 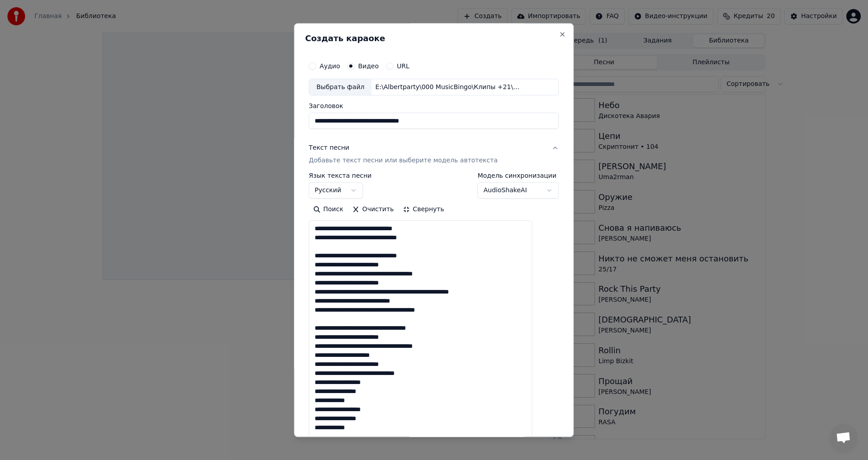 What do you see at coordinates (329, 149) in the screenshot?
I see `div: Текст песни` at bounding box center [329, 149].